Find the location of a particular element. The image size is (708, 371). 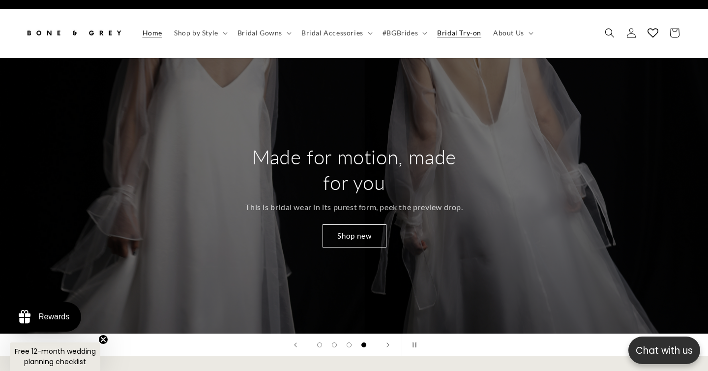

span: Shop by Style is located at coordinates (196, 33).